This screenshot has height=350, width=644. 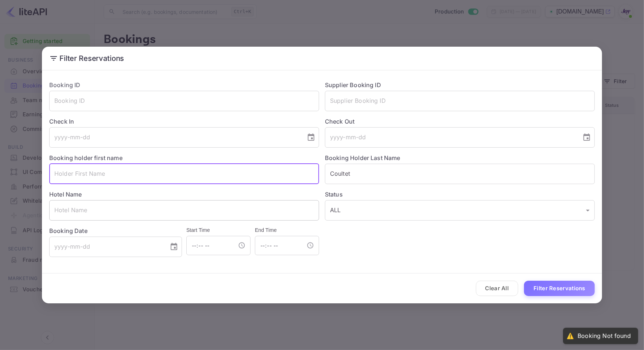 I want to click on h6: Start Time, so click(x=218, y=230).